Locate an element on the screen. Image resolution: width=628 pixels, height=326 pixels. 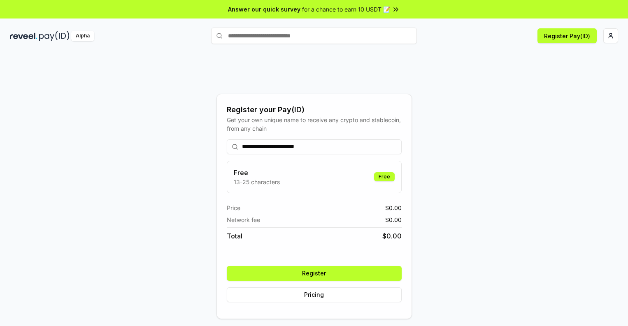
p: 13-25 characters is located at coordinates (257, 182).